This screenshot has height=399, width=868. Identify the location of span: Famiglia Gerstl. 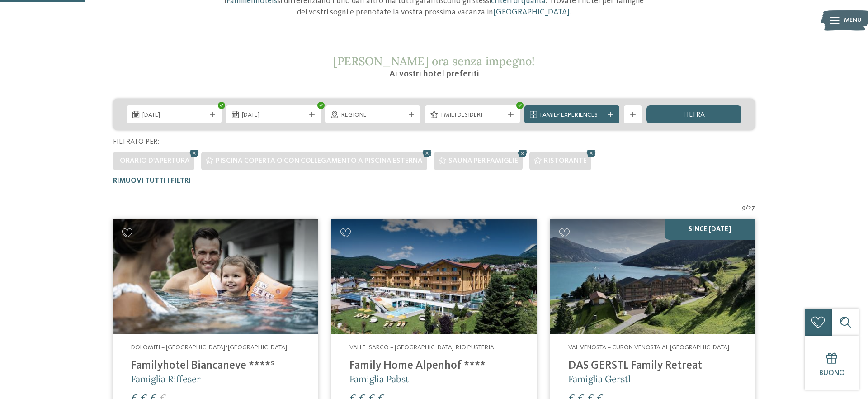
(600, 379).